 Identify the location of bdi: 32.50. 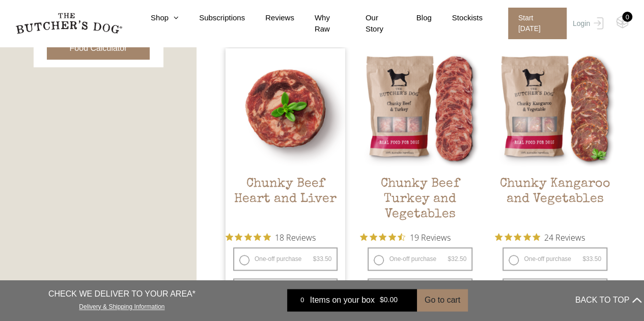
(457, 259).